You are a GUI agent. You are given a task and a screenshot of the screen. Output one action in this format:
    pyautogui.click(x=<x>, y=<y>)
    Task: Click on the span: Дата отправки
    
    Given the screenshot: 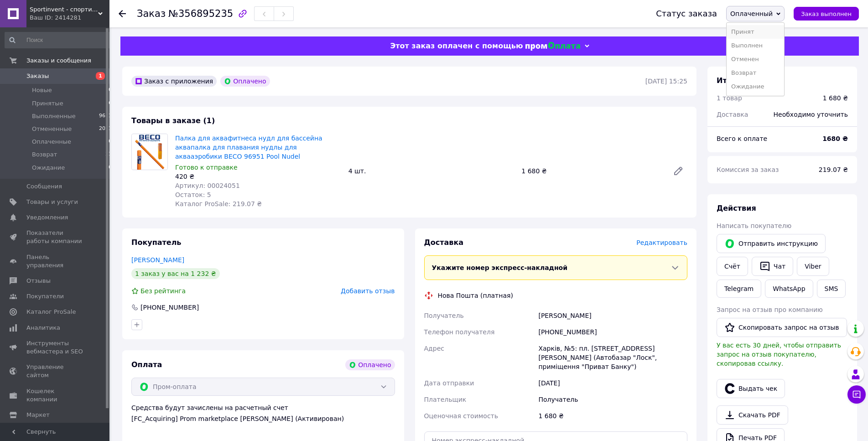 What is the action you would take?
    pyautogui.click(x=449, y=383)
    